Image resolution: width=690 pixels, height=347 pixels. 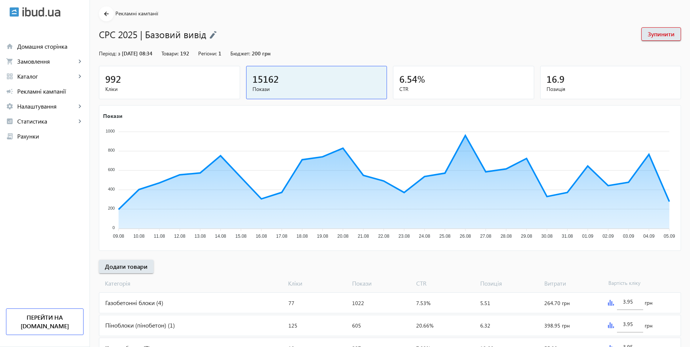 What do you see at coordinates (113, 115) in the screenshot?
I see `text: Покази` at bounding box center [113, 115].